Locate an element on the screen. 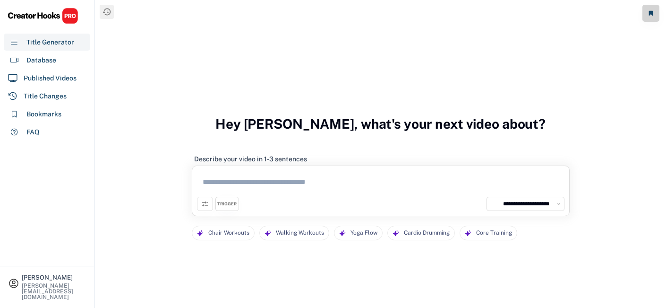 The height and width of the screenshot is (308, 666). div: Walking Workouts is located at coordinates (300, 233).